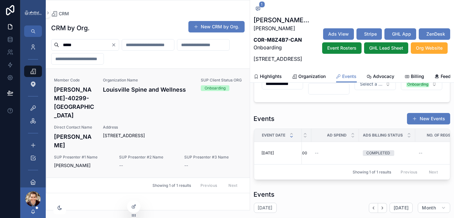 Image resolution: width=454 pixels, height=218 pixels. I want to click on a: Billing, so click(415, 77).